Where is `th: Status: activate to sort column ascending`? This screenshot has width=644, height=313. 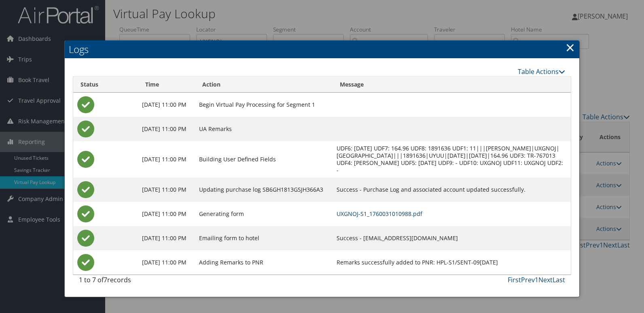
th: Status: activate to sort column ascending is located at coordinates (106, 84).